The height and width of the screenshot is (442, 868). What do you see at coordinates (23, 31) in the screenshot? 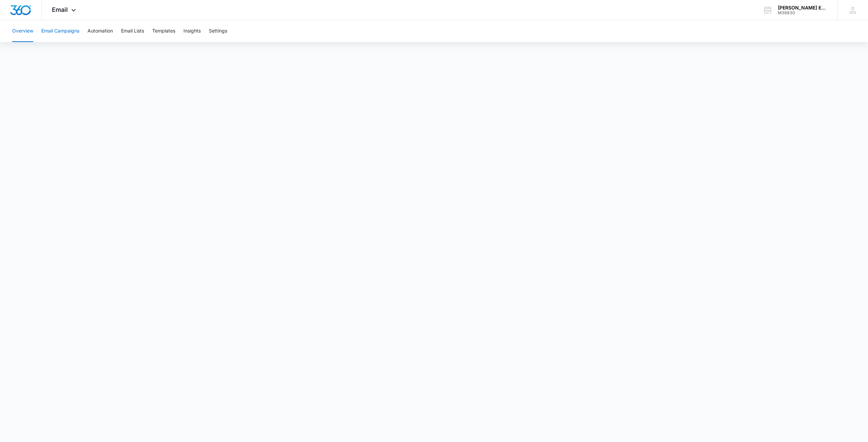
I see `button: Overview` at bounding box center [23, 31].